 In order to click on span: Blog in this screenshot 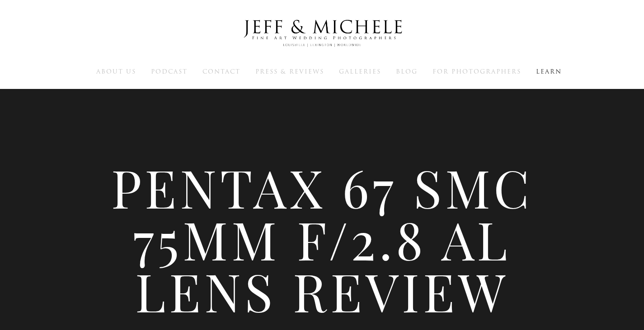, I will do `click(407, 71)`.